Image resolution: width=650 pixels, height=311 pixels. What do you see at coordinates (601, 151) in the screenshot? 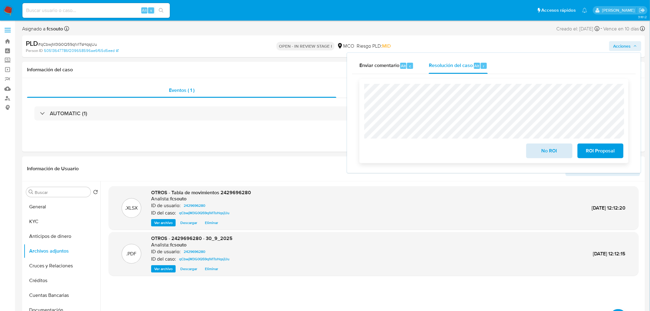
I see `span: ROI Proposal` at bounding box center [601, 151].